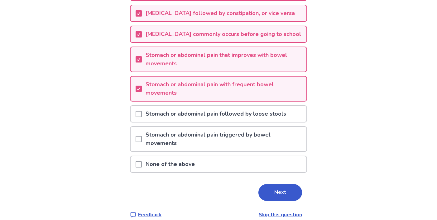  I want to click on button: Next, so click(280, 192).